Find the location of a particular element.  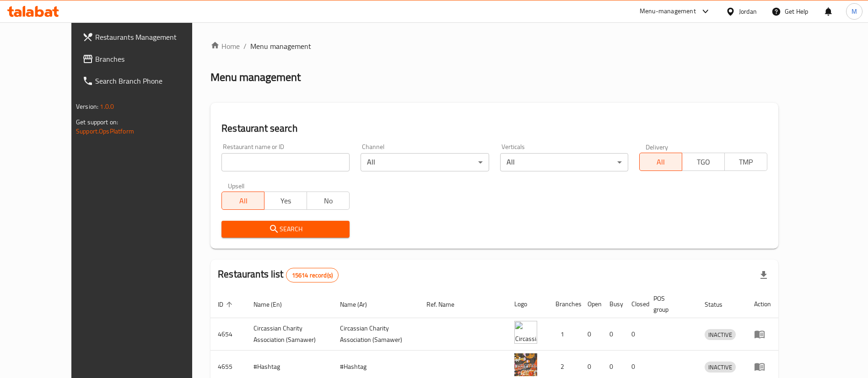

label: Upsell is located at coordinates (236, 185).